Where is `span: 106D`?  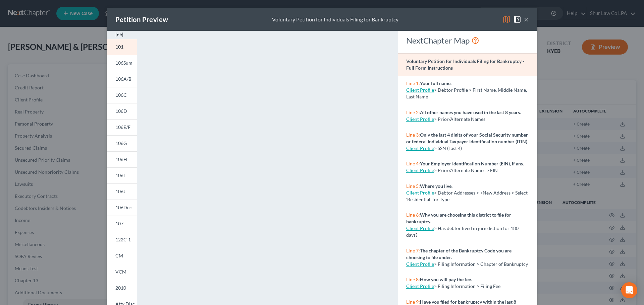
span: 106D is located at coordinates (121, 111).